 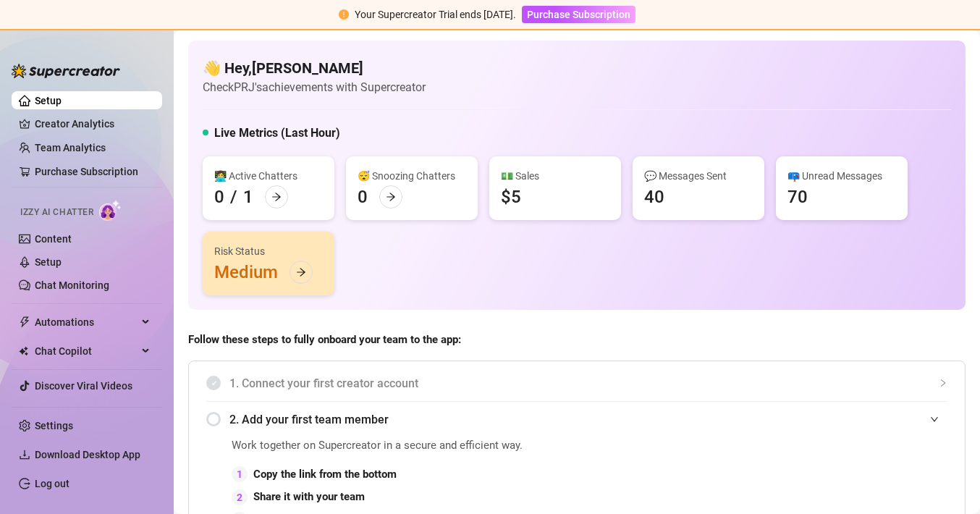 I want to click on div: 40, so click(x=654, y=197).